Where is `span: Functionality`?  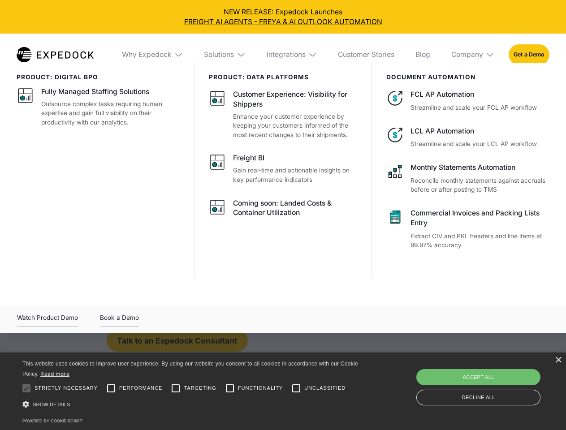
span: Functionality is located at coordinates (260, 388).